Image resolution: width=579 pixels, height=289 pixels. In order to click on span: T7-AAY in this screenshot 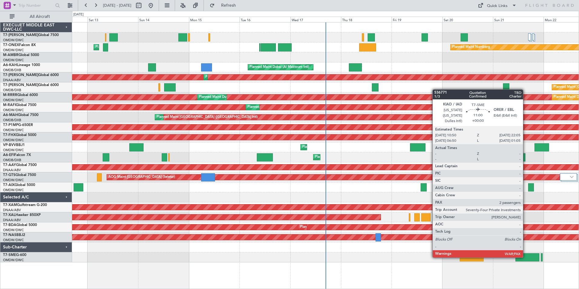, I will do `click(9, 165)`.